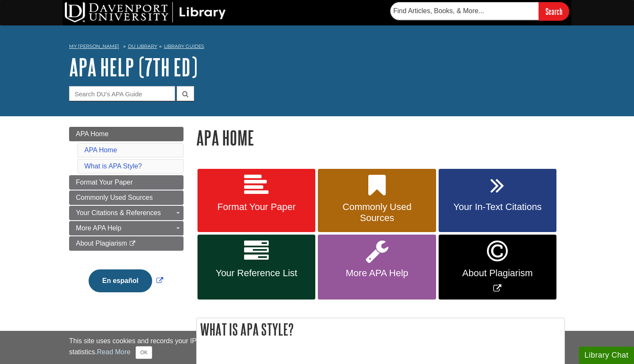 The image size is (634, 364). I want to click on a: Your In-Text Citations, so click(498, 201).